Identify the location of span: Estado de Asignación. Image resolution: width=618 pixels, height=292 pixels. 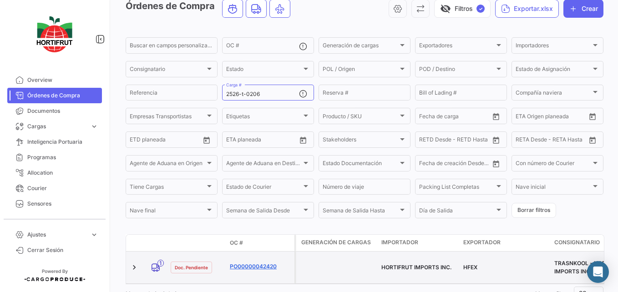
(554, 71).